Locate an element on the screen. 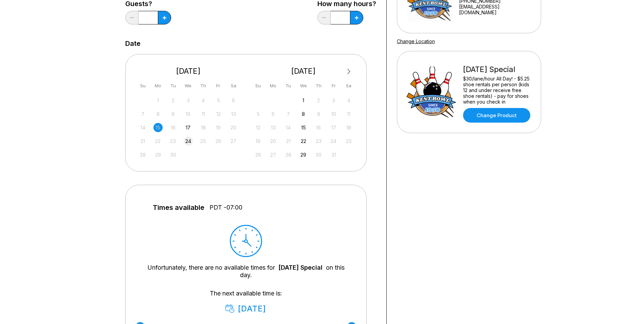  div: Not available Friday, September 26th, 2025 is located at coordinates (218, 141).